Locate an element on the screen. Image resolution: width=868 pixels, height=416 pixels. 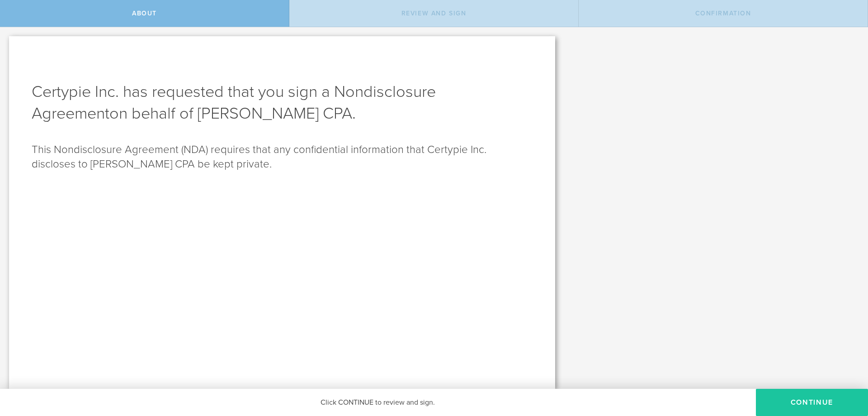
h1: Certypie Inc. has requested that you sign a Nondisclosure Agreement . is located at coordinates (282, 103).